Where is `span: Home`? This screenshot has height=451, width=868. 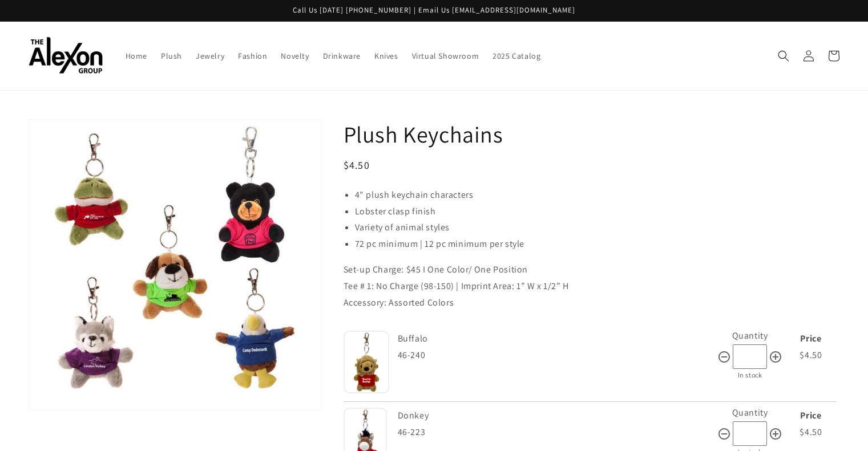
span: Home is located at coordinates (136, 56).